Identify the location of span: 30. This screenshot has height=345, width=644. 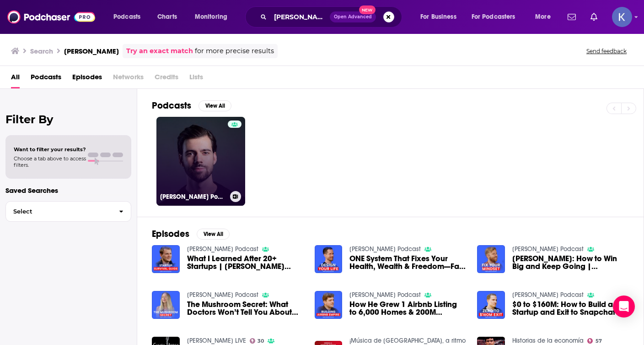
(261, 340).